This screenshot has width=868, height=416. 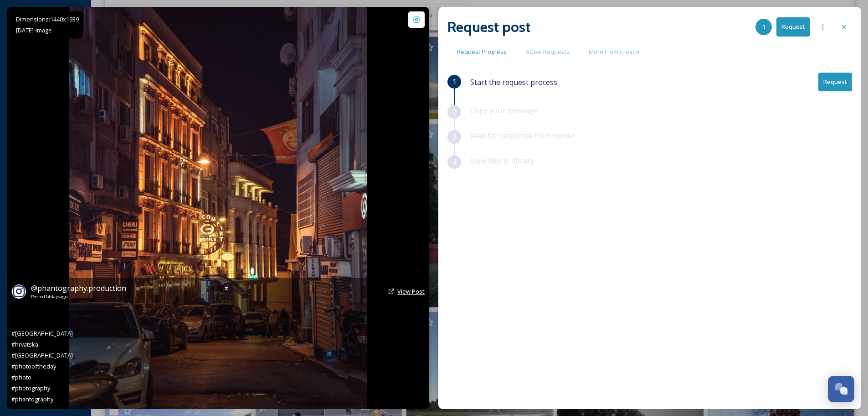 What do you see at coordinates (411, 291) in the screenshot?
I see `span: View Post` at bounding box center [411, 291].